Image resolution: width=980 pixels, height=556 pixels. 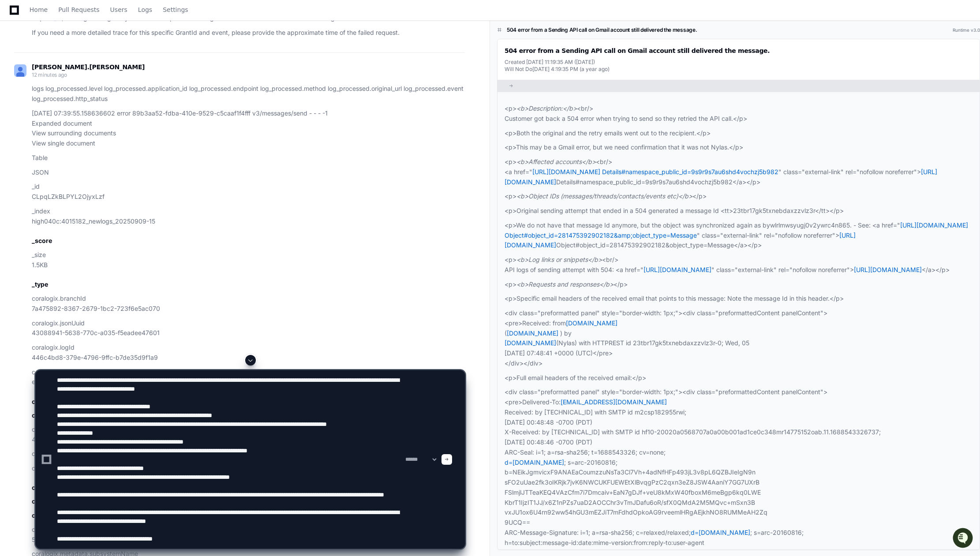 I want to click on em: <b>Object IDs (messages/threads/contacts/events etc)</b>, so click(x=604, y=196).